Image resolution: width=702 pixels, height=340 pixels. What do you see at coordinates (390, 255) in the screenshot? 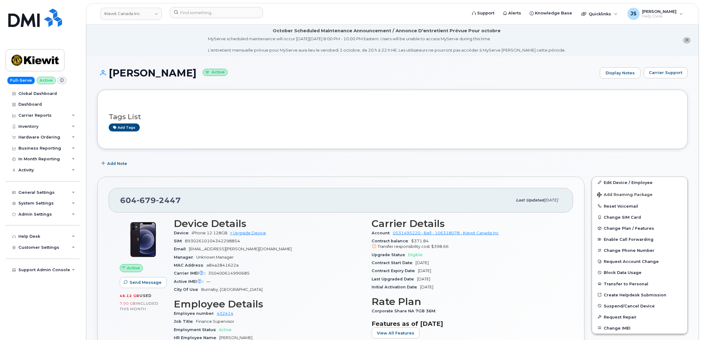
I see `span: Upgrade Status` at bounding box center [390, 255].